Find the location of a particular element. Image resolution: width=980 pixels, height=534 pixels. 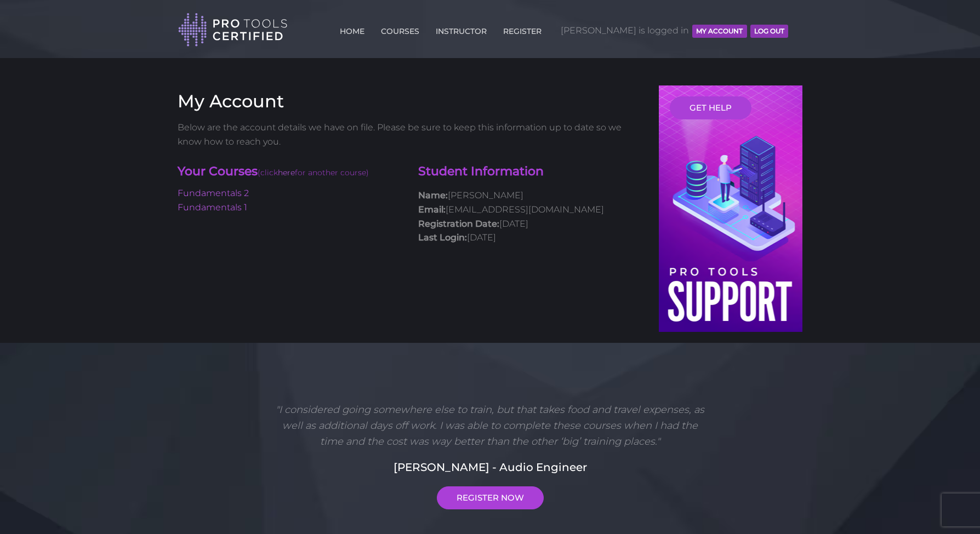

span: (click for another course) is located at coordinates (313, 172).